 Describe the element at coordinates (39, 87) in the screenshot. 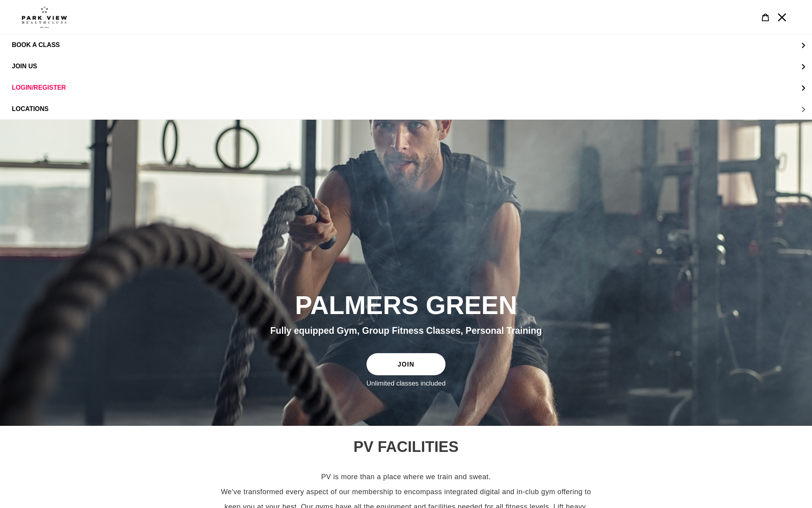

I see `span: LOGIN/REGISTER` at that location.